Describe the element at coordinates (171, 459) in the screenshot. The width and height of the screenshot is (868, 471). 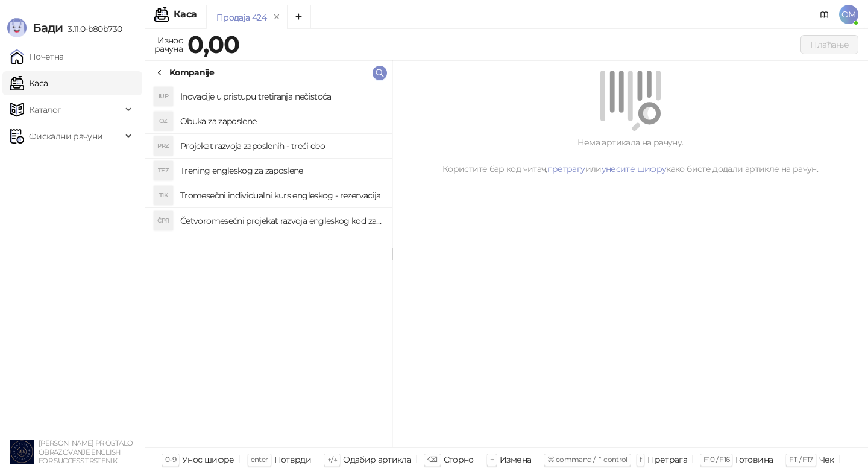
I see `span: 0-9` at that location.